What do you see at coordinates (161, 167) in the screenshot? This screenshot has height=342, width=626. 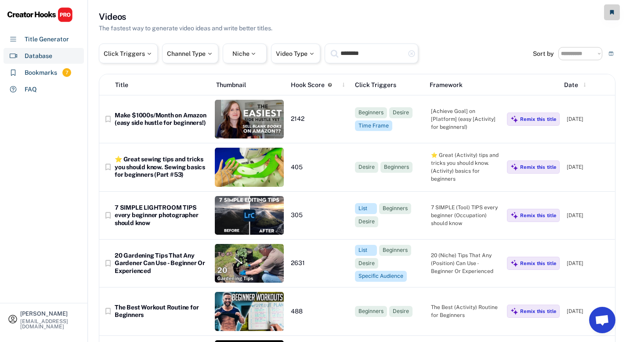 I see `div: ⭐️ Great sewing tips and tricks you should know. Sewing basics for beginners (Part #53)` at bounding box center [161, 167].